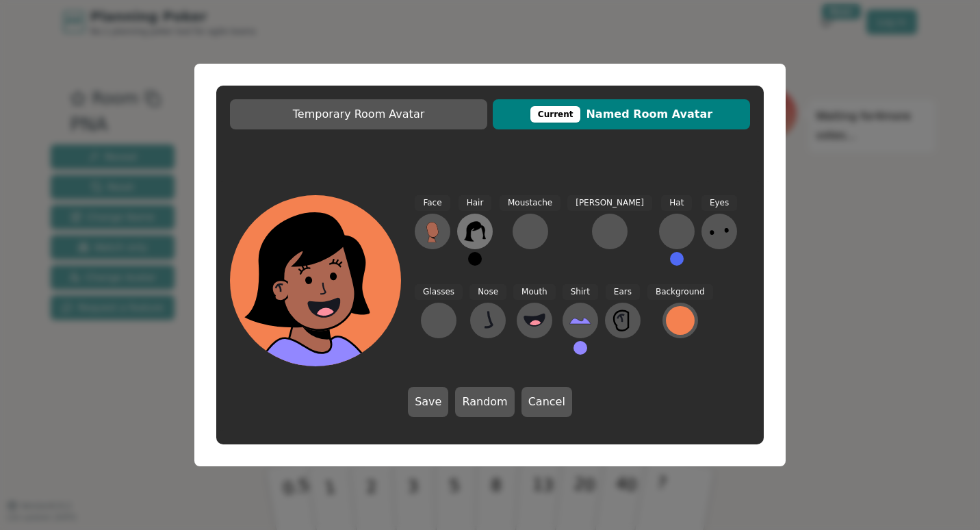 This screenshot has height=530, width=980. I want to click on button: Temporary Room Avatar, so click(359, 114).